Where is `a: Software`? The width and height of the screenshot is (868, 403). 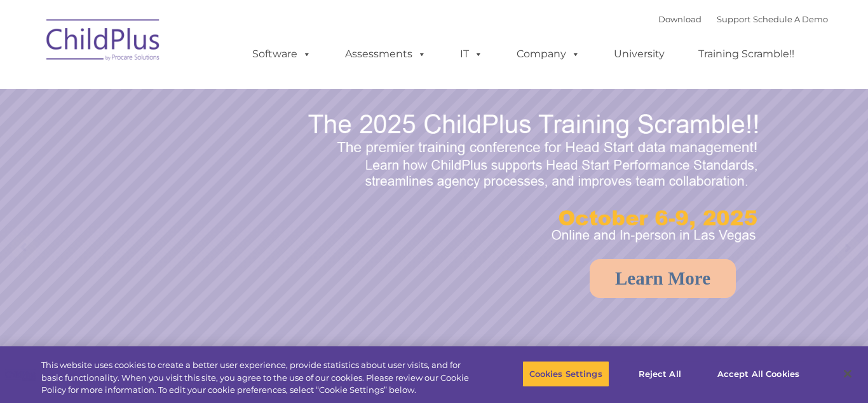 a: Software is located at coordinates (281, 54).